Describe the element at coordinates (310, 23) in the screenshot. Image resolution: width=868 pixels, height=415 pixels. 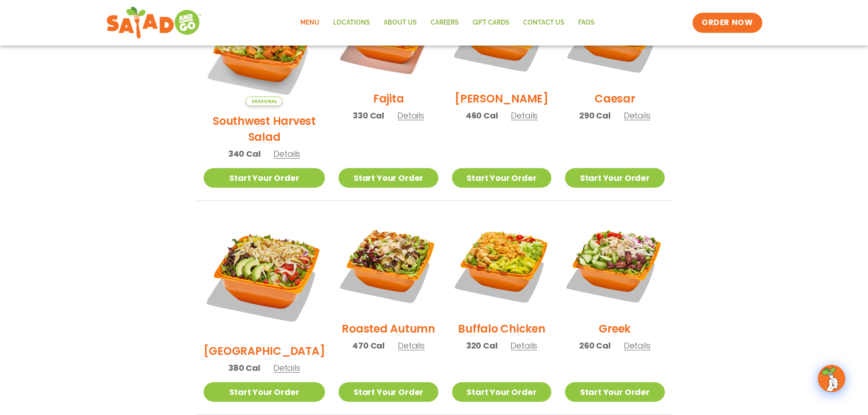
I see `a: Menu` at that location.